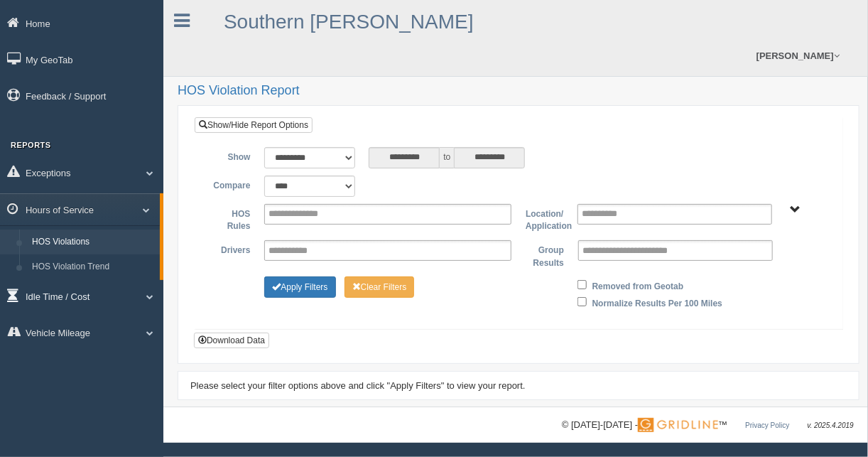 This screenshot has height=457, width=868. I want to click on label: HOS Rules, so click(231, 218).